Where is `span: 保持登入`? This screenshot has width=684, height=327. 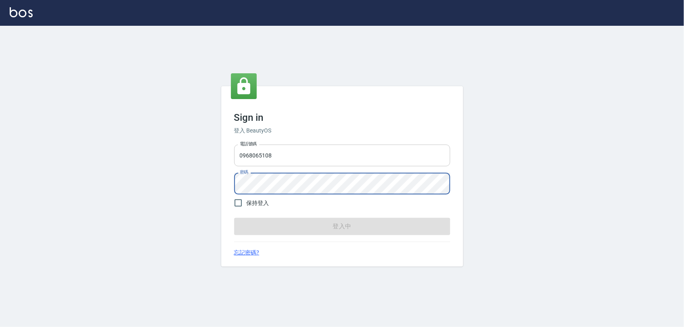
span: 保持登入 is located at coordinates (258, 203).